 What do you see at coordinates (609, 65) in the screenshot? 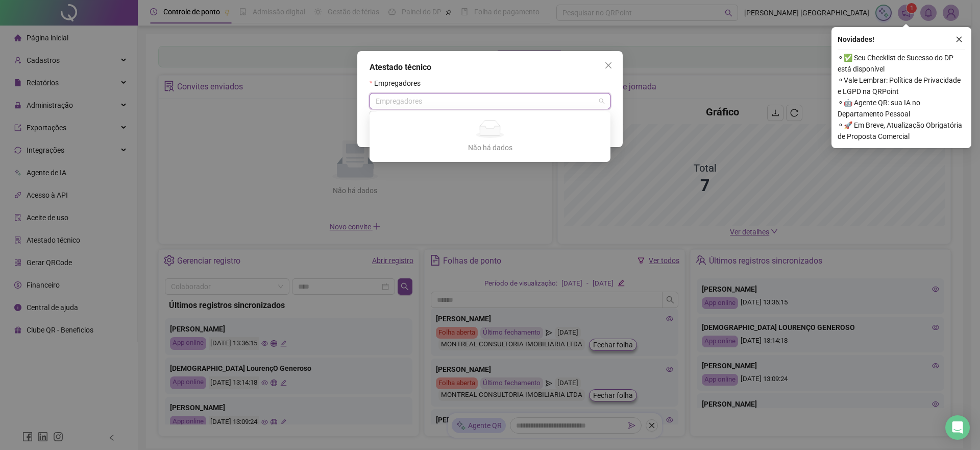
I see `button: Close` at bounding box center [609, 65].